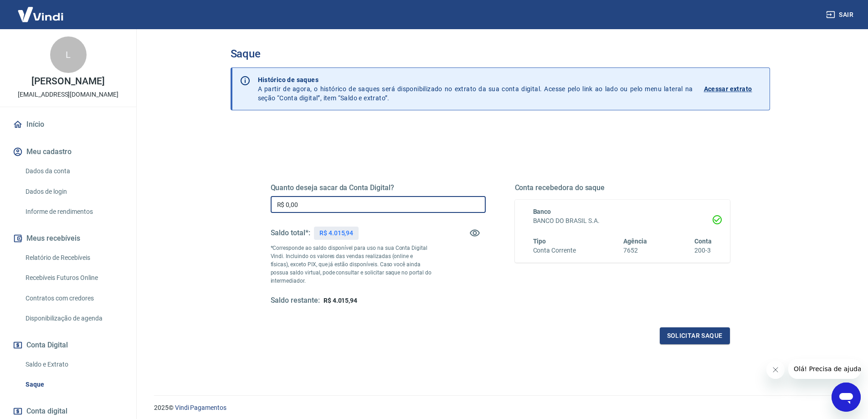  Describe the element at coordinates (703, 250) in the screenshot. I see `h6: 200-3` at that location.